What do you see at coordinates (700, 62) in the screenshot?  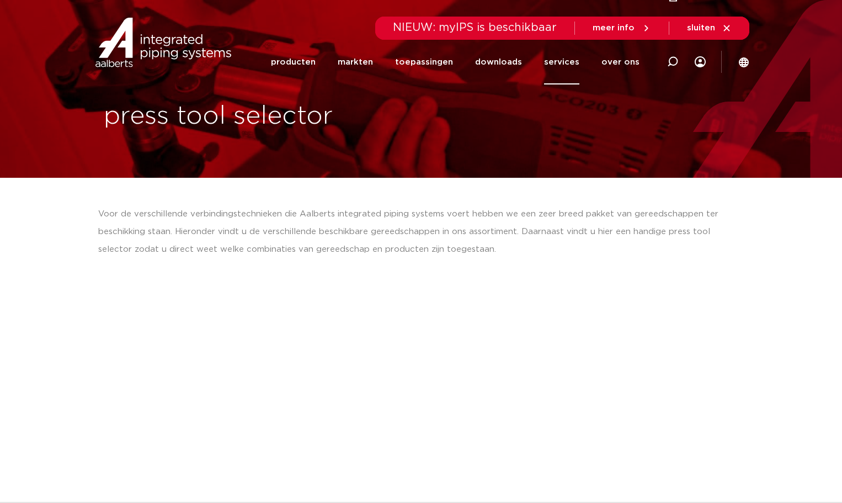 I see `div: my IPS` at bounding box center [700, 62].